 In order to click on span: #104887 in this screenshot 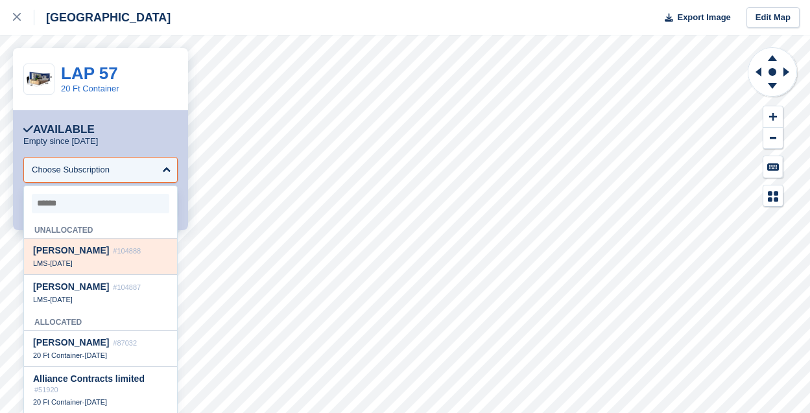, I will do `click(127, 287)`.